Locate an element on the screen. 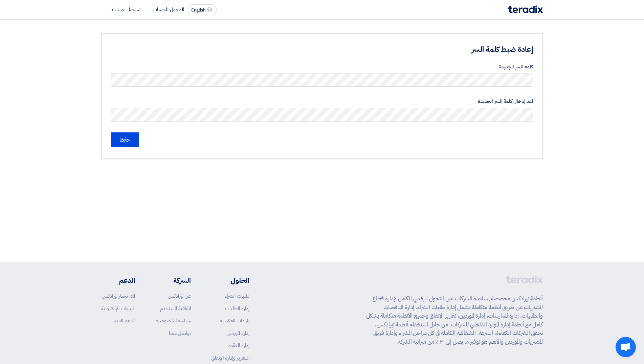 The height and width of the screenshot is (364, 644). label: اعد إدخال كلمة السر الجديدة is located at coordinates (322, 102).